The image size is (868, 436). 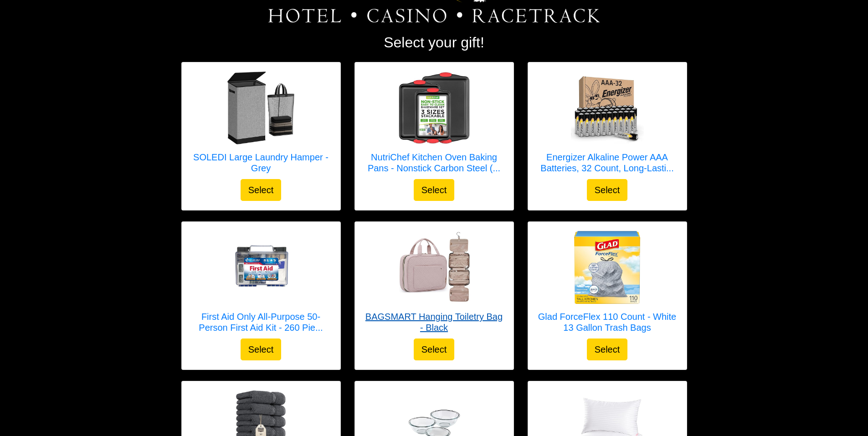 What do you see at coordinates (435, 108) in the screenshot?
I see `img: NutriChef Kitchen Oven Baking Pans - Nonstick Carbon Steel (3-Piece) - Gray` at bounding box center [435, 108].